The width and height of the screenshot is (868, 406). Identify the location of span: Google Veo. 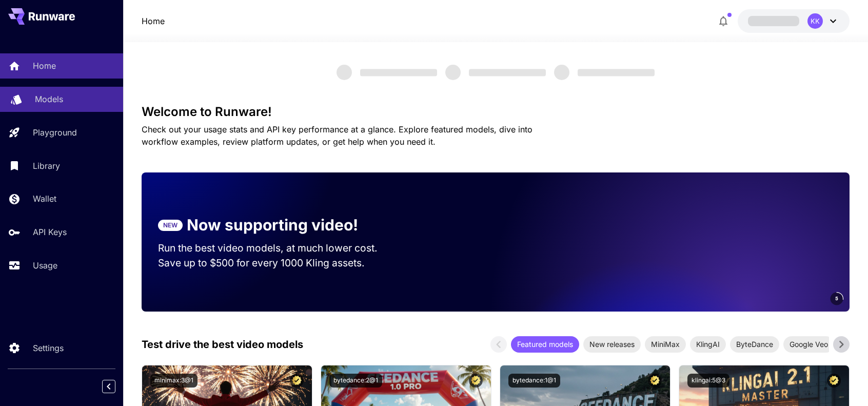
(809, 344).